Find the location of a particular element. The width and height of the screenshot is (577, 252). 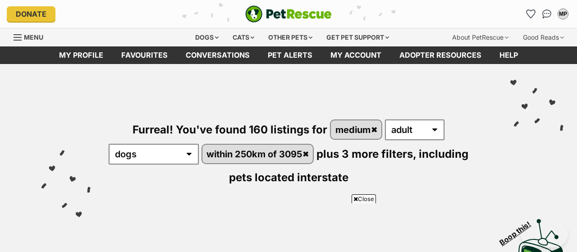

a: Adopter resources is located at coordinates (441, 55).